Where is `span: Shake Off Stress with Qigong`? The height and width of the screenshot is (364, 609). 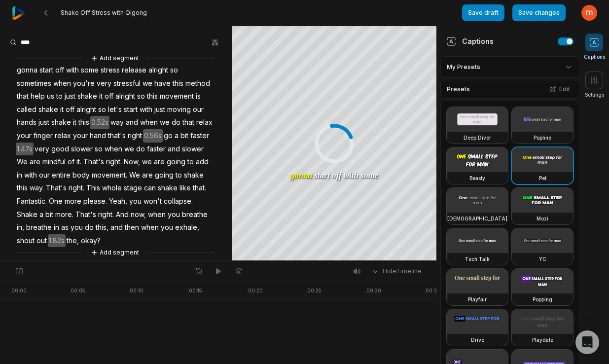 span: Shake Off Stress with Qigong is located at coordinates (104, 13).